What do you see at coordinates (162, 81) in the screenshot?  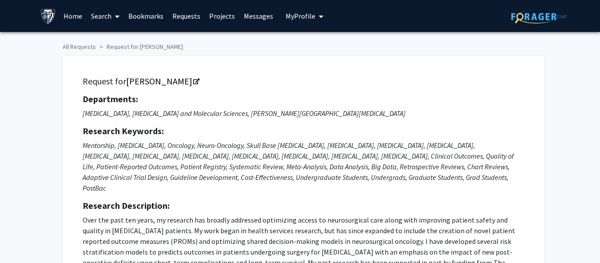 I see `a: Opens in a new tab` at bounding box center [162, 81].